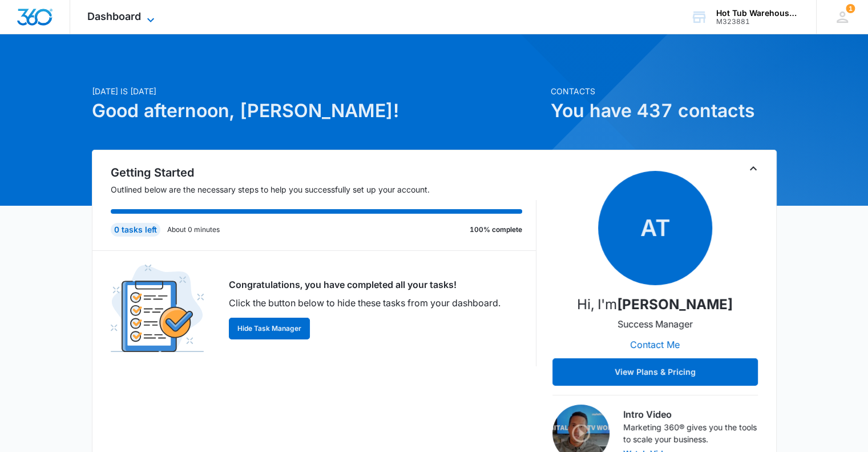 This screenshot has height=452, width=868. Describe the element at coordinates (655, 228) in the screenshot. I see `span: AT` at that location.